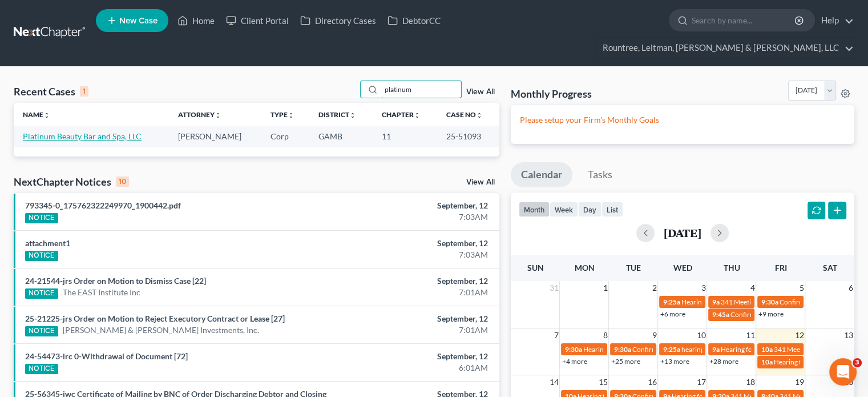 This screenshot has width=868, height=397. What do you see at coordinates (283, 114) in the screenshot?
I see `a: Typeunfold_more` at bounding box center [283, 114].